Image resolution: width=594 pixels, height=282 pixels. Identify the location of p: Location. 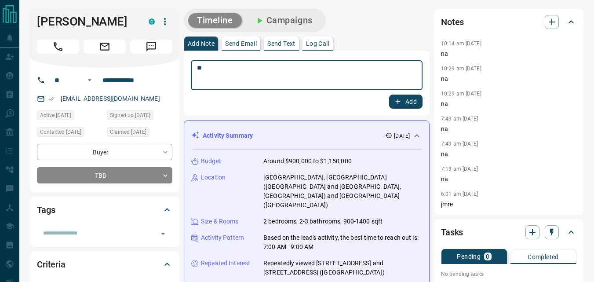
(213, 177).